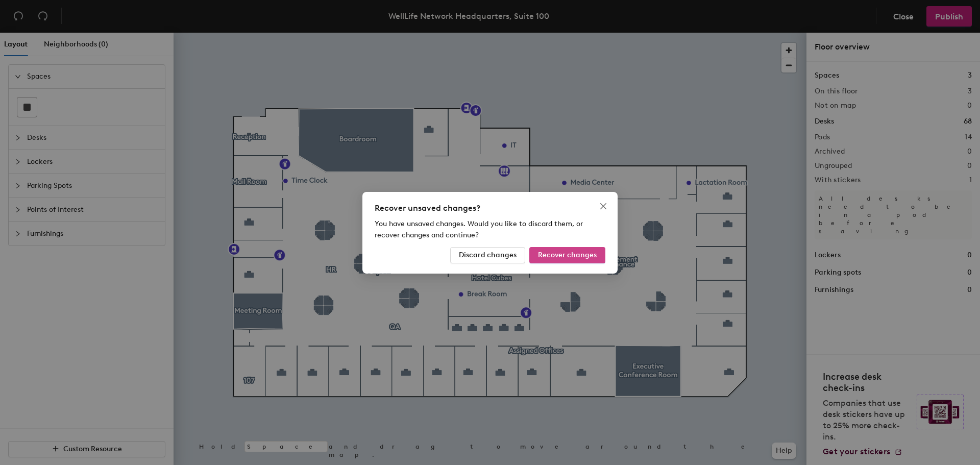  I want to click on span: Close, so click(604, 206).